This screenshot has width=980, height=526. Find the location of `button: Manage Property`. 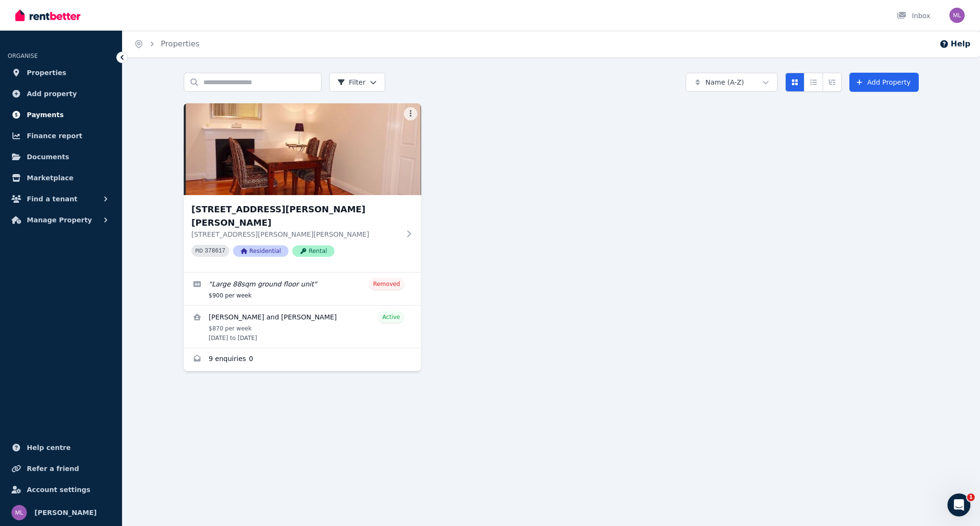

button: Manage Property is located at coordinates (60, 220).